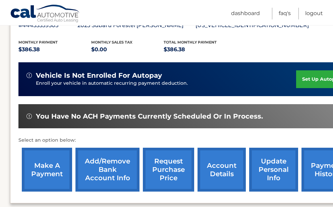 This screenshot has width=333, height=207. I want to click on p: $0.00, so click(127, 50).